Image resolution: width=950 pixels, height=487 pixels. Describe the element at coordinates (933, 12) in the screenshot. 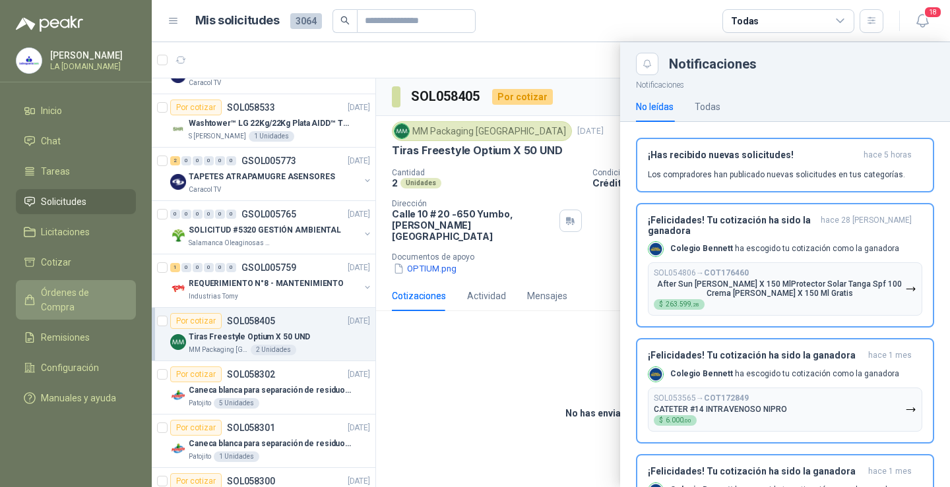

I see `span: 18` at that location.